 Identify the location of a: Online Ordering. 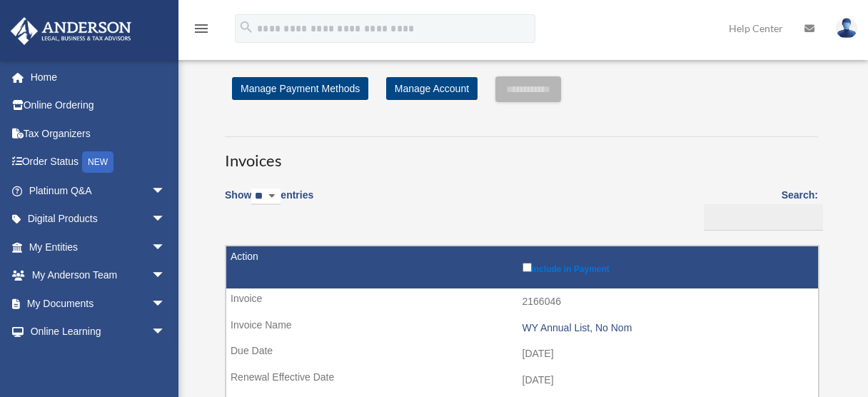
(98, 106).